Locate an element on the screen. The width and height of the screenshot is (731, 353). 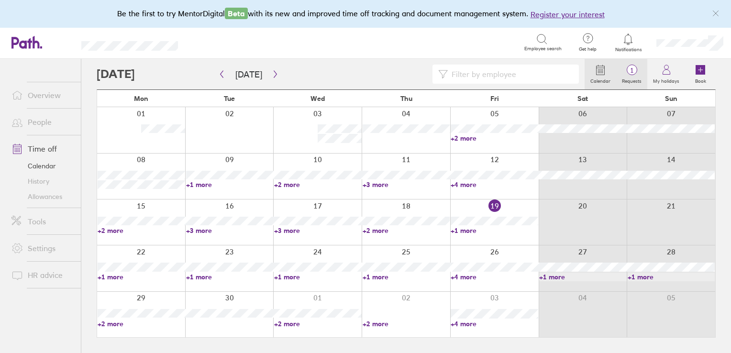
a: Tools is located at coordinates (42, 222).